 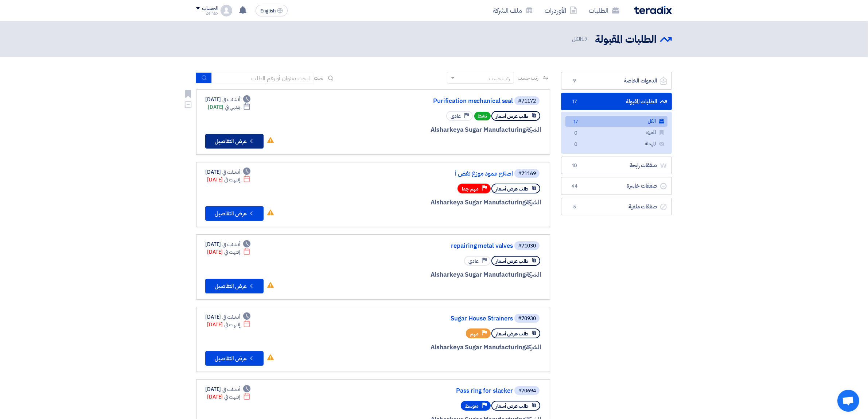 What do you see at coordinates (616, 186) in the screenshot?
I see `a: صفقات خاسرة44` at bounding box center [616, 186].